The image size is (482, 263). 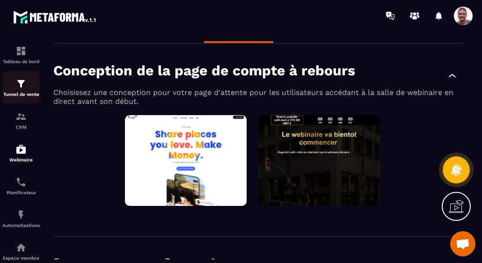 I want to click on a: automationsautomationsWebinaire, so click(x=21, y=153).